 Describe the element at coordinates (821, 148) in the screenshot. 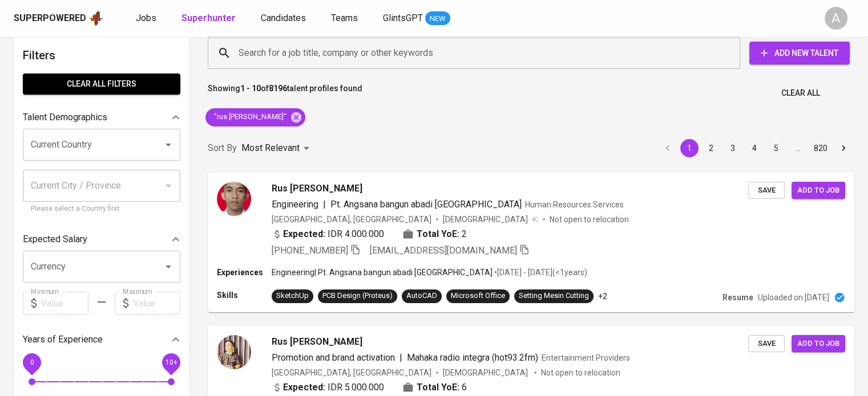

I see `button: Go to page 820` at that location.